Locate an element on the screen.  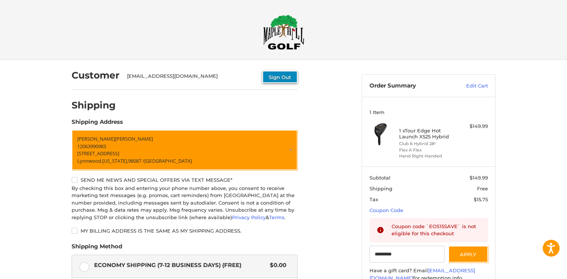
div: $149.99 is located at coordinates (473, 127).